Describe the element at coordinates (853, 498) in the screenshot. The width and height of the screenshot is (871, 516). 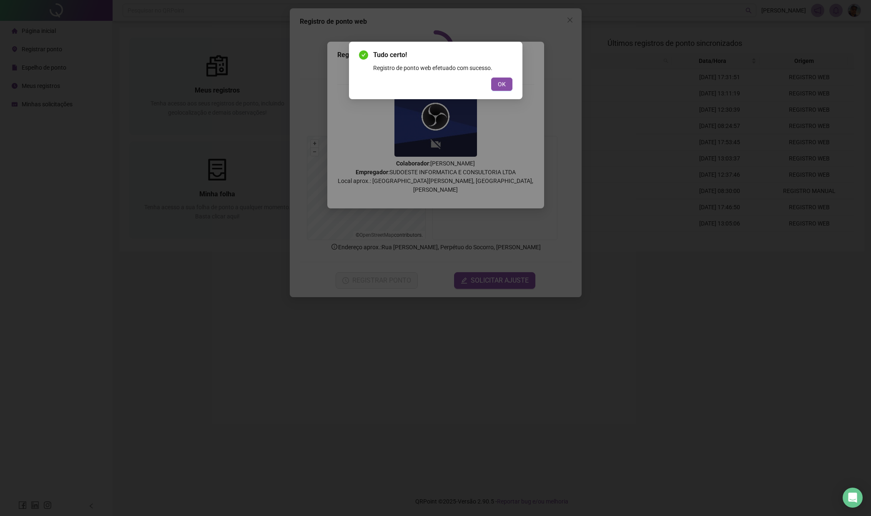
I see `div: Open Intercom Messenger` at that location.